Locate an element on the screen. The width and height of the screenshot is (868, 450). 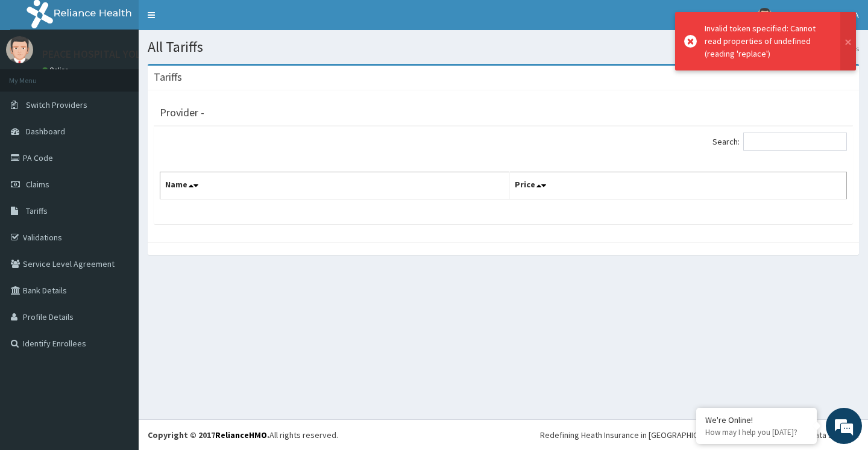
input: Search: is located at coordinates (795, 141).